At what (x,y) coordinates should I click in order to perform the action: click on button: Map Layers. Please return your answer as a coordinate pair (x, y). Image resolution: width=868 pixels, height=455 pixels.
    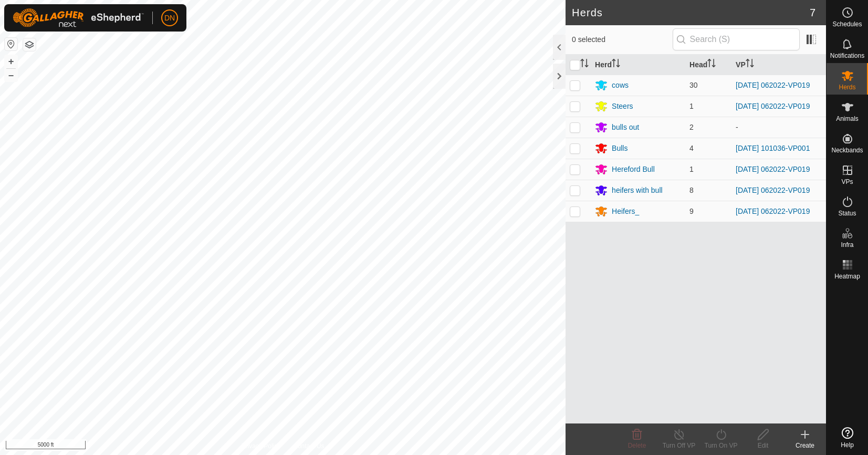
    Looking at the image, I should click on (29, 45).